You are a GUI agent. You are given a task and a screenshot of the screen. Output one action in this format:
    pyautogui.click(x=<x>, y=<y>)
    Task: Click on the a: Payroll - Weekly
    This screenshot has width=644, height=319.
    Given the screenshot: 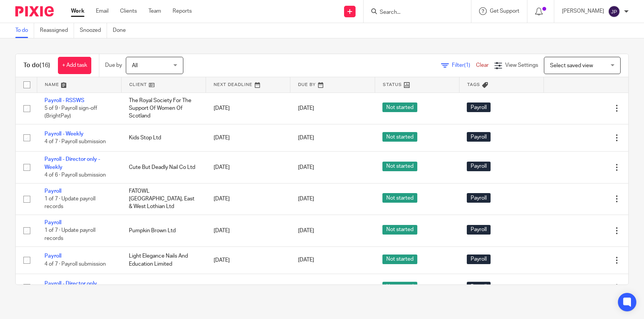 What is the action you would take?
    pyautogui.click(x=64, y=134)
    